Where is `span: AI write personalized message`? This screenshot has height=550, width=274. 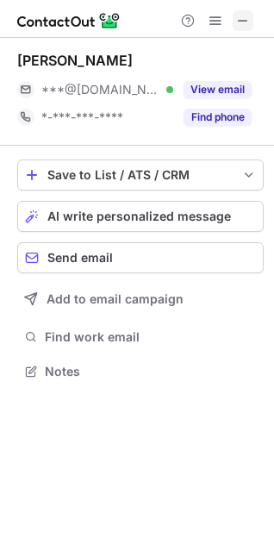
span: AI write personalized message is located at coordinates (139, 216).